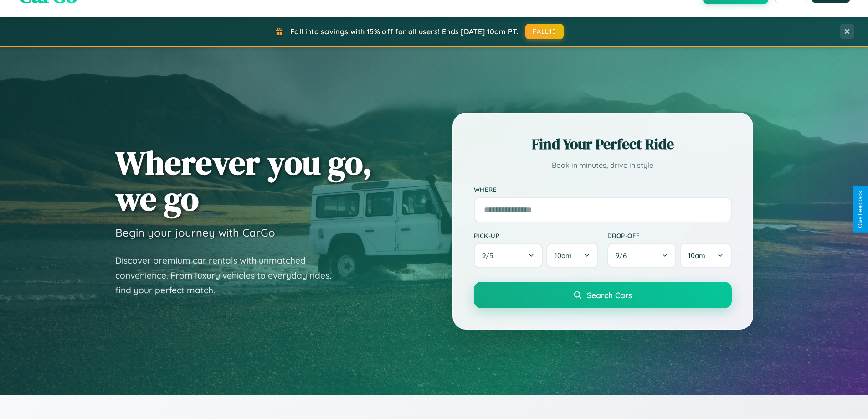 This screenshot has width=868, height=419. I want to click on button: FALL15, so click(544, 32).